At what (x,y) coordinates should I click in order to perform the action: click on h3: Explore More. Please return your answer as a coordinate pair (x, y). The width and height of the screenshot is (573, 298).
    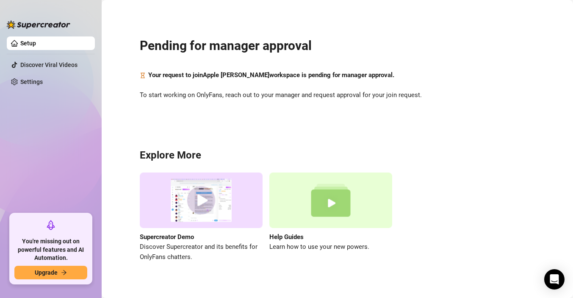
    Looking at the image, I should click on (337, 156).